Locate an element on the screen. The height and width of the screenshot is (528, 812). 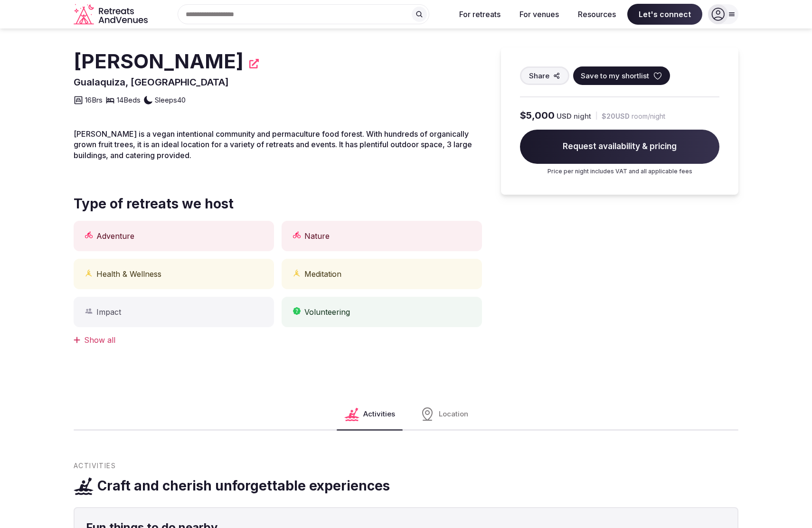
span: Save to my shortlist is located at coordinates (615, 75).